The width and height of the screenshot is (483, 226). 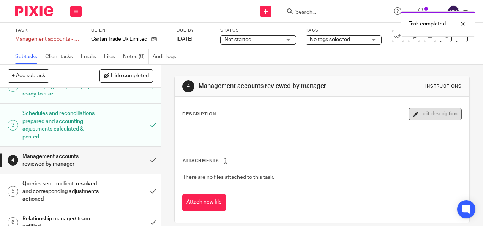 What do you see at coordinates (435, 114) in the screenshot?
I see `button: Edit description` at bounding box center [435, 114].